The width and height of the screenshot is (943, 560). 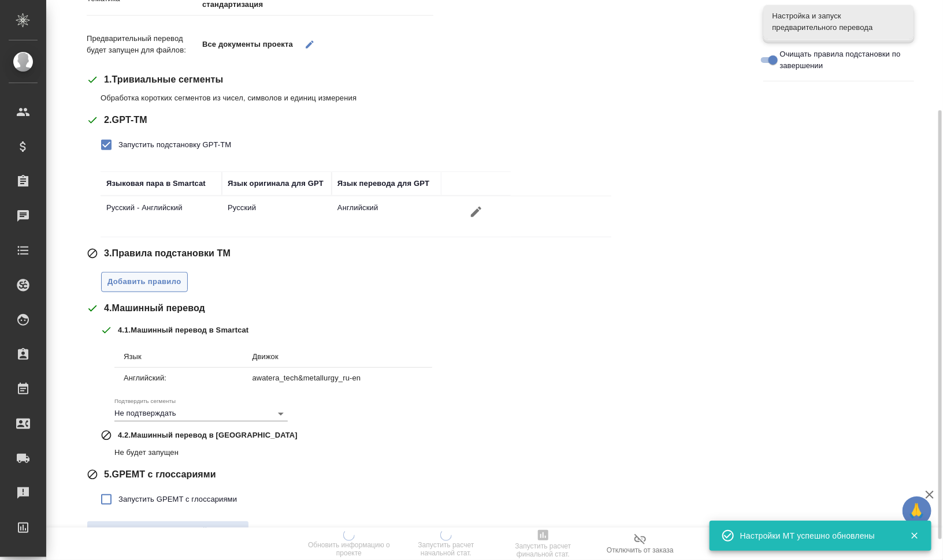 What do you see at coordinates (640, 550) in the screenshot?
I see `span: Отключить от заказа` at bounding box center [640, 550].